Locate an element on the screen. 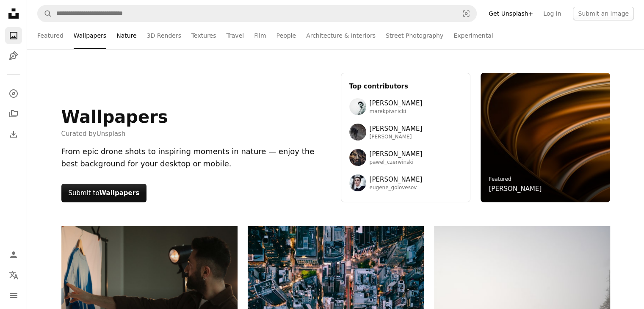 This screenshot has height=309, width=644. div: From epic drone shots to inspiring moments in nature — enjoy the best background for your desktop... is located at coordinates (196, 158).